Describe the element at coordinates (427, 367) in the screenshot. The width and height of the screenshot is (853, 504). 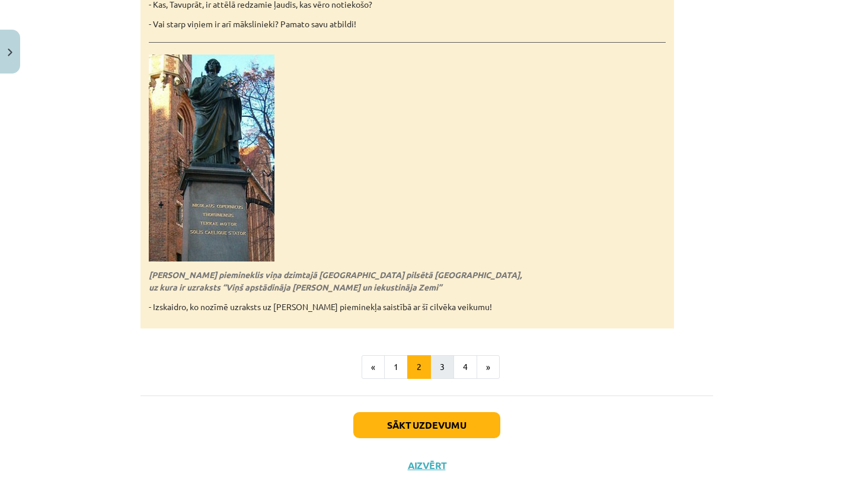
I see `nav: Page navigation example` at that location.